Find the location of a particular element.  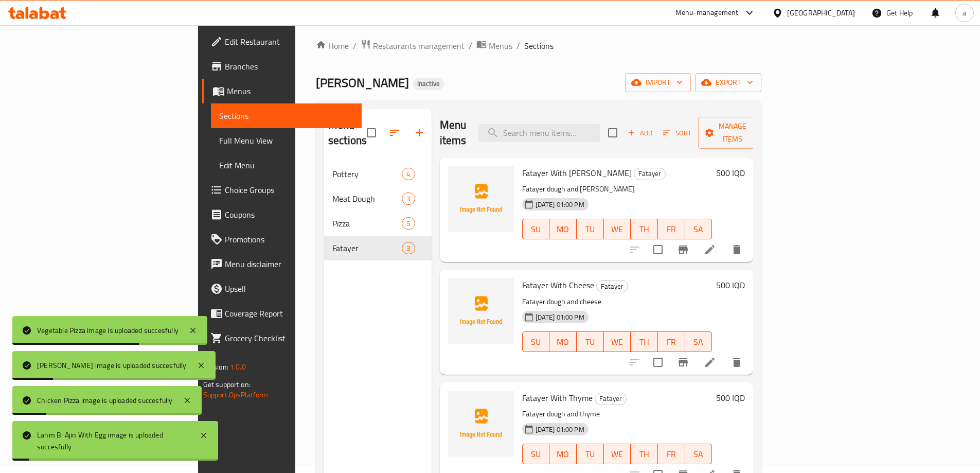

div: Vegetable Pizza image is uploaded succesfully is located at coordinates (107, 331).